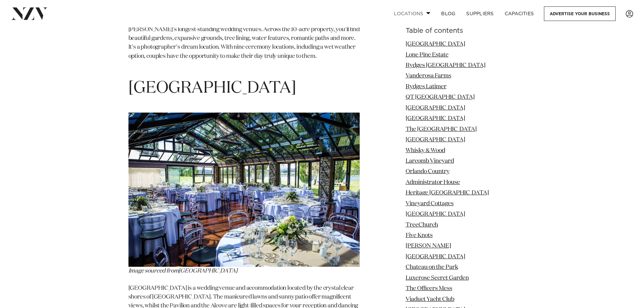 This screenshot has height=308, width=644. Describe the element at coordinates (427, 55) in the screenshot. I see `a: Lone Pine Estate` at that location.